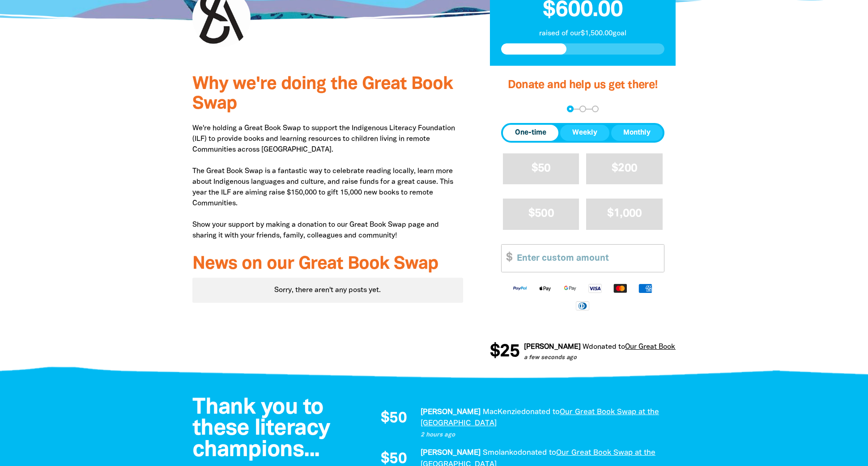 This screenshot has width=868, height=466. Describe the element at coordinates (585, 133) in the screenshot. I see `span: Weekly` at that location.